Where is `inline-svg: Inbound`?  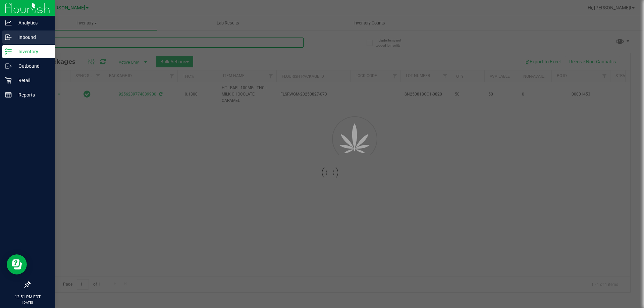 inline-svg: Inbound is located at coordinates (8, 37).